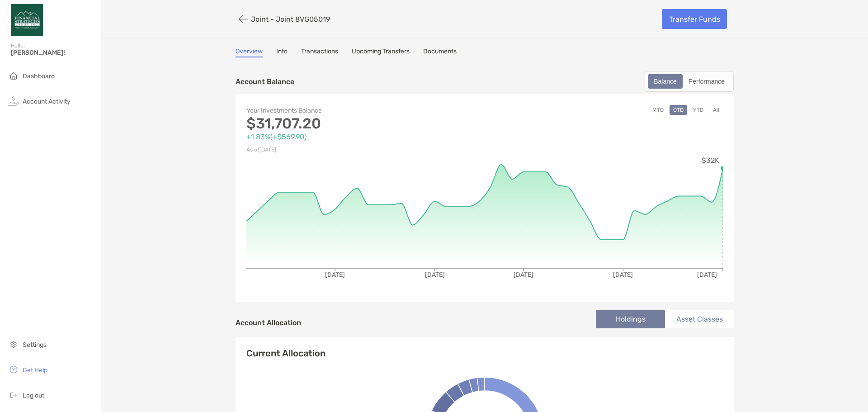 Image resolution: width=868 pixels, height=412 pixels. Describe the element at coordinates (707, 82) in the screenshot. I see `div: Performance` at that location.